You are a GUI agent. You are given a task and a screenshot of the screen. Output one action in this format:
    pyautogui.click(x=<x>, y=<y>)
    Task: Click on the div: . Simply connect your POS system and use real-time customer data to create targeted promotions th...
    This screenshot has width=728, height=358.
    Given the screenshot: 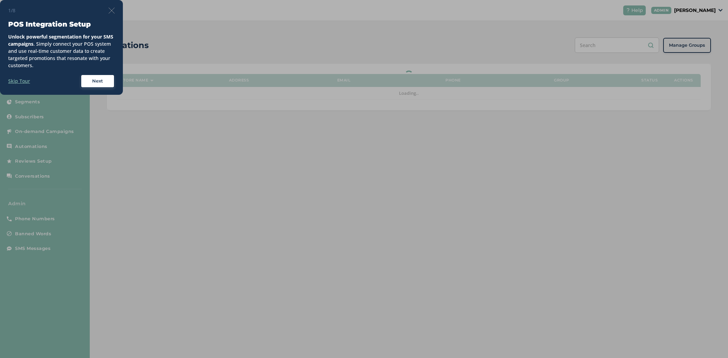 What is the action you would take?
    pyautogui.click(x=61, y=51)
    